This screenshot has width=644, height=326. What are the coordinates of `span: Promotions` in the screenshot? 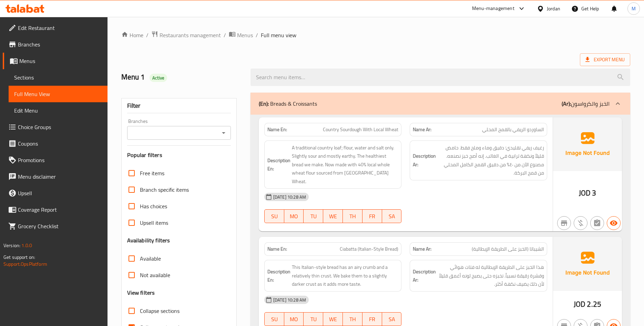 It's located at (60, 160).